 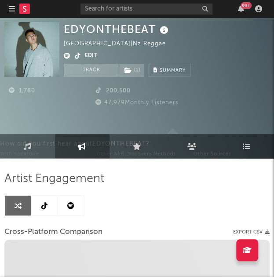 I want to click on div: EDYONTHEBEAT, so click(x=117, y=29).